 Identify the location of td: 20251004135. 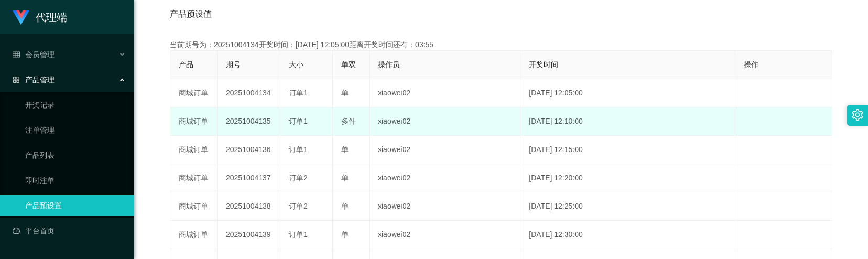
(249, 121).